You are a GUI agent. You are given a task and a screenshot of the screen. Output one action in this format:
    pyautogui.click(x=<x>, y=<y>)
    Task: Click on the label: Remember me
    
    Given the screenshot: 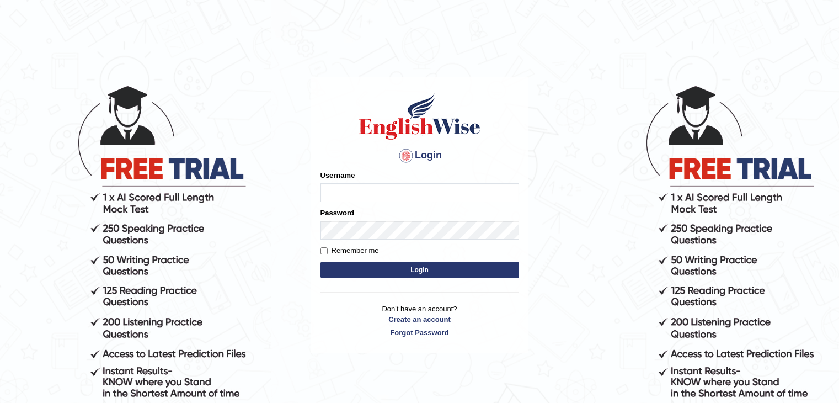 What is the action you would take?
    pyautogui.click(x=350, y=250)
    